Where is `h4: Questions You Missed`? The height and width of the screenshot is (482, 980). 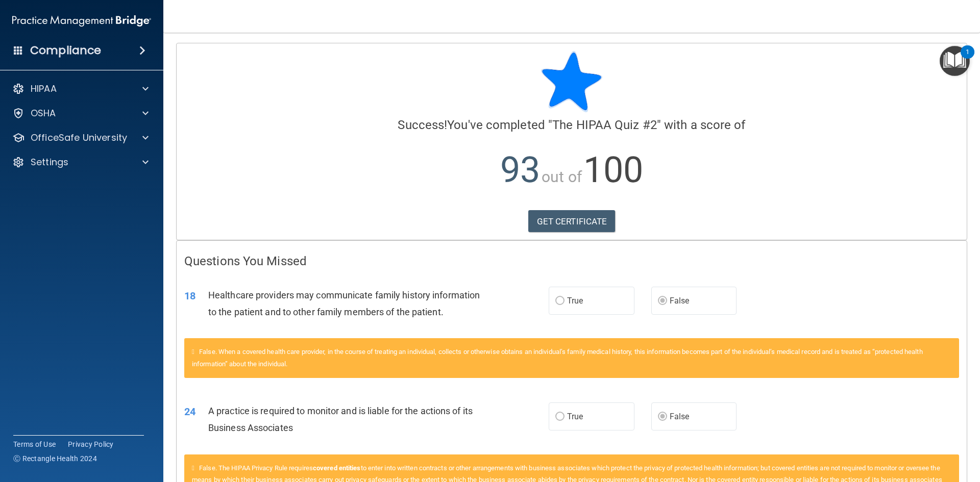 h4: Questions You Missed is located at coordinates (572, 261).